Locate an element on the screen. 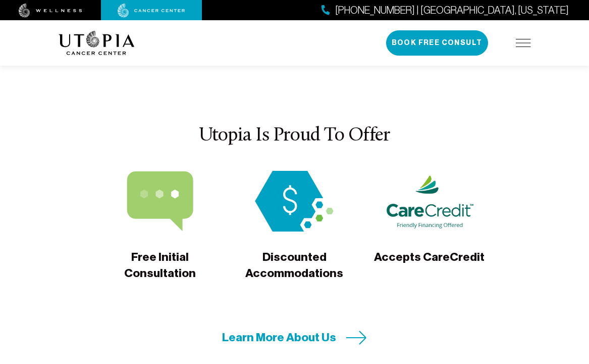  a: Learn More About Us is located at coordinates (294, 337).